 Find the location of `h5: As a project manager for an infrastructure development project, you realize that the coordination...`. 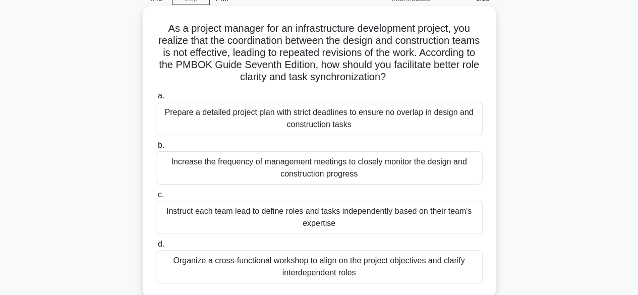

h5: As a project manager for an infrastructure development project, you realize that the coordination... is located at coordinates (319, 53).